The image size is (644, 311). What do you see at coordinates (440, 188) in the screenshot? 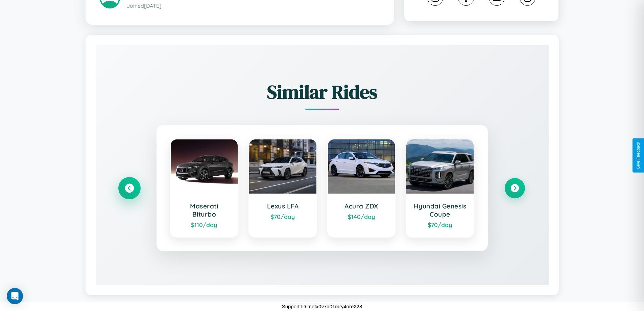
I see `a: Hyundai Genesis Coupe$70/day` at bounding box center [440, 188].